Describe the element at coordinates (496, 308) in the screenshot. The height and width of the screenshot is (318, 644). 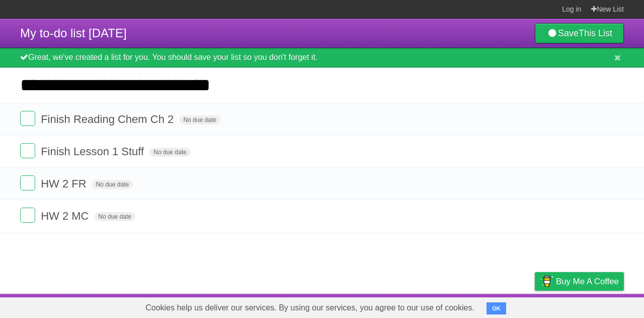
I see `button: OK` at that location.